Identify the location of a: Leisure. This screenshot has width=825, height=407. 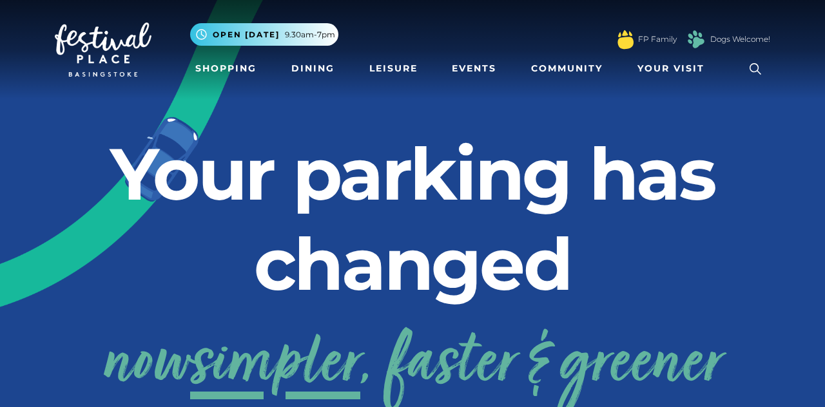
(393, 68).